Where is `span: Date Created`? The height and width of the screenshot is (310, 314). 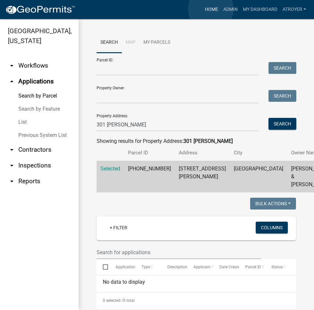 span: Date Created is located at coordinates (231, 267).